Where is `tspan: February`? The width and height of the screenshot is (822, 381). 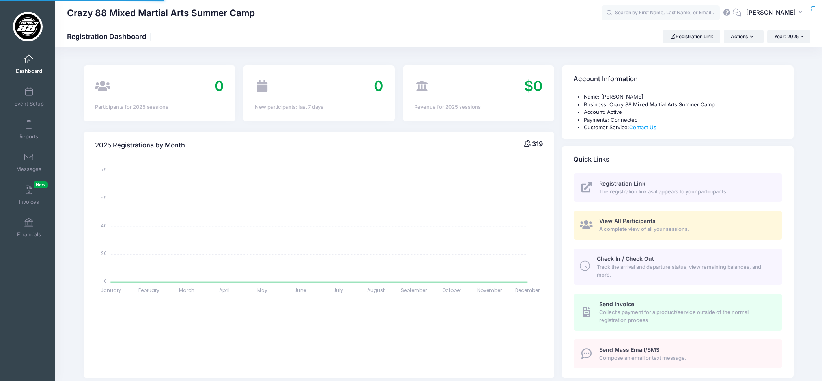
tspan: February is located at coordinates (149, 290).